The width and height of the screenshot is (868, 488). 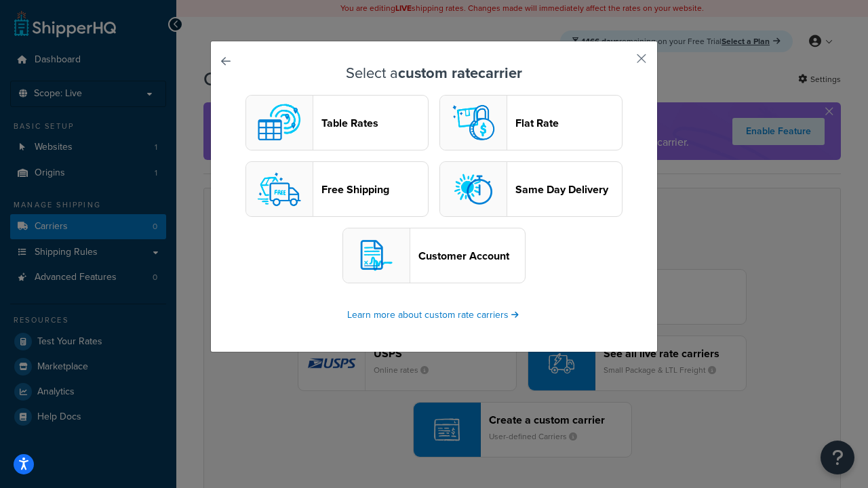 I want to click on img: flat logo, so click(x=473, y=123).